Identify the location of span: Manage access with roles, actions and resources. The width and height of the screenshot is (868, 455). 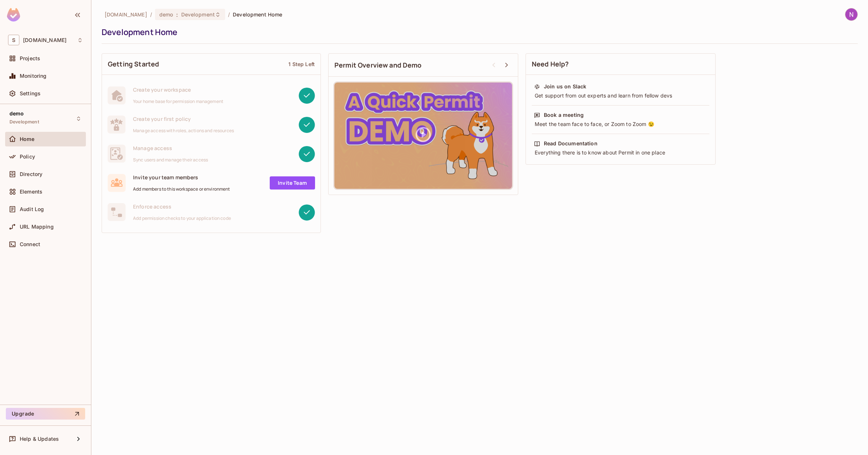
(183, 131).